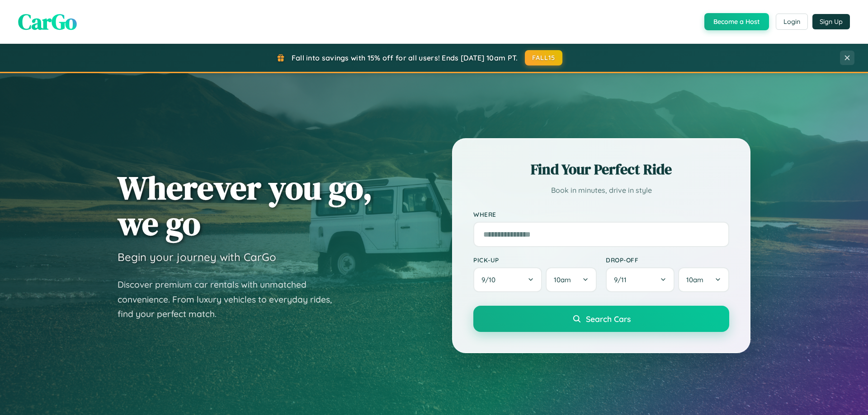 The height and width of the screenshot is (415, 868). Describe the element at coordinates (535, 260) in the screenshot. I see `label: Pick-up` at that location.